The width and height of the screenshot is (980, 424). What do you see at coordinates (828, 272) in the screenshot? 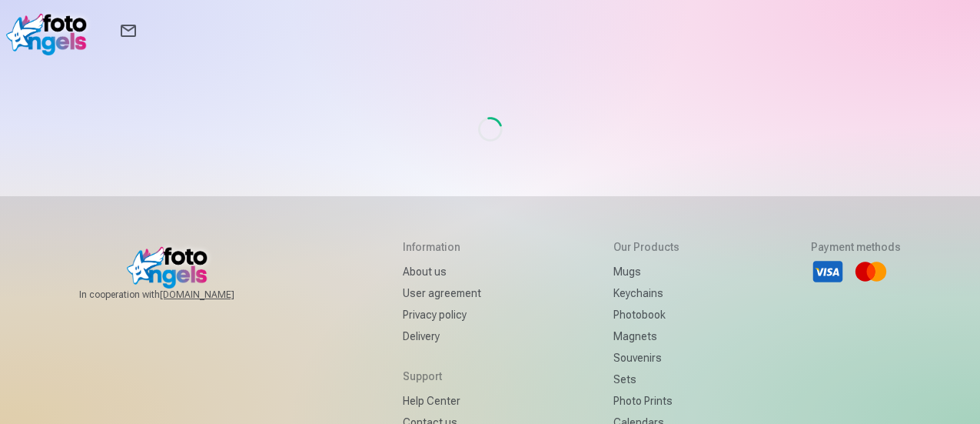
I see `li: Visa` at bounding box center [828, 272].